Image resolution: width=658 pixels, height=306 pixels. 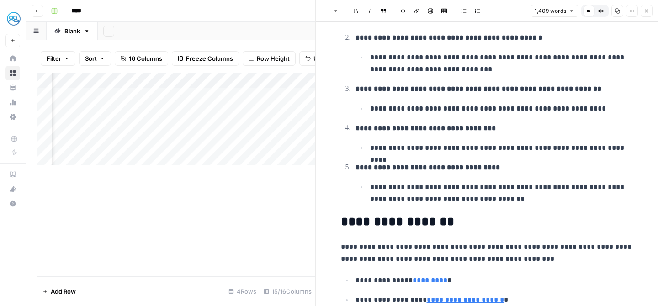 I want to click on button: Freeze Columns, so click(x=205, y=58).